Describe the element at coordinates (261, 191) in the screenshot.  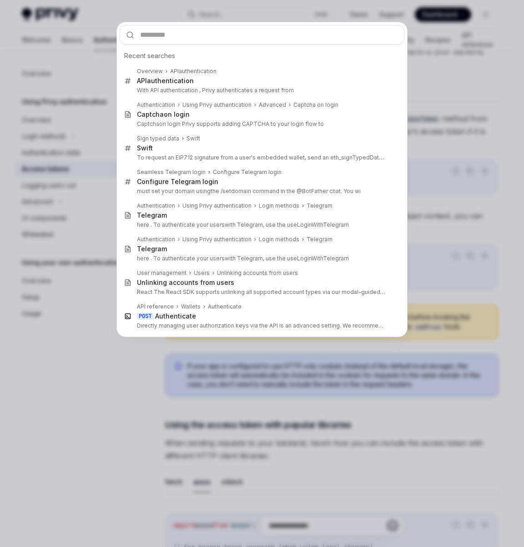
I see `p: must set your domain using . You wi` at that location.